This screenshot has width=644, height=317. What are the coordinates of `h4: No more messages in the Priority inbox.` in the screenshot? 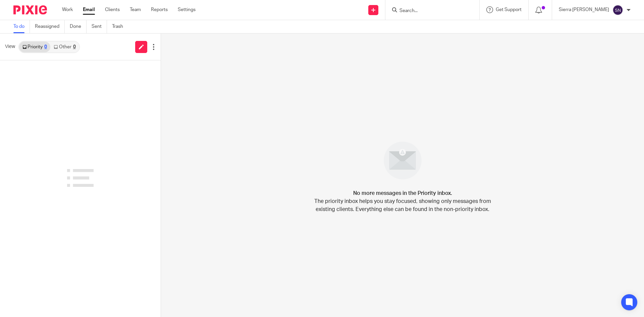 It's located at (403, 193).